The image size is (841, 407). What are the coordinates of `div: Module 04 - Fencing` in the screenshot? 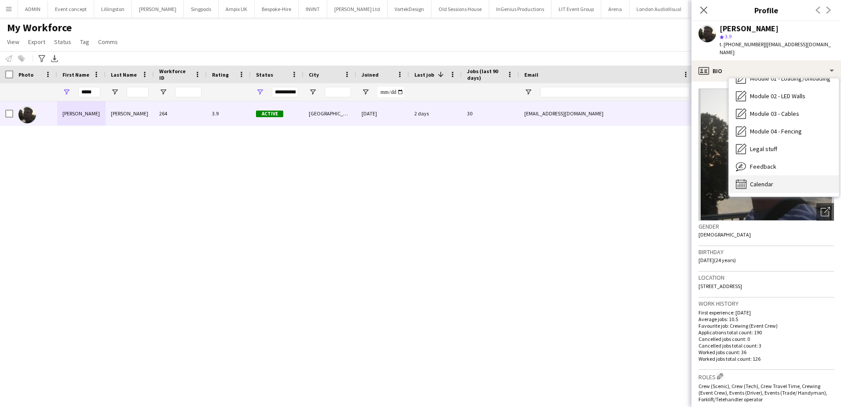 It's located at (784, 131).